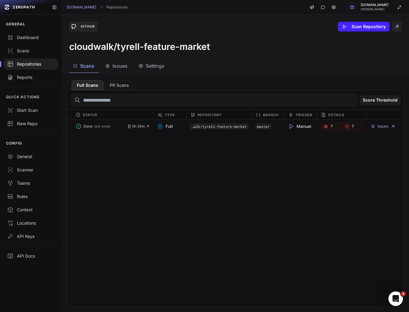 The width and height of the screenshot is (409, 312). I want to click on a: master, so click(263, 126).